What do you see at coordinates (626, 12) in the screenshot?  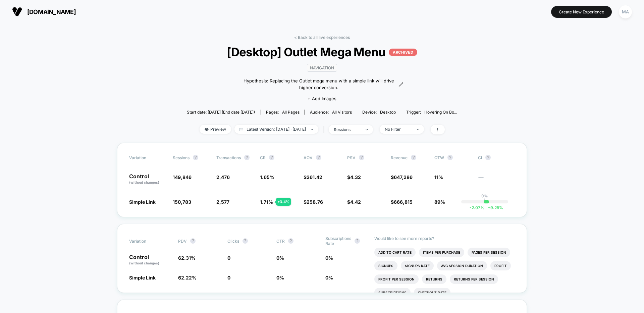 I see `button: MA` at bounding box center [626, 12].